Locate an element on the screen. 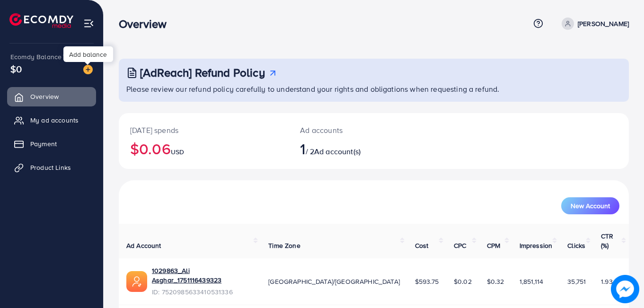 The image size is (644, 308). span: Clicks is located at coordinates (576, 246).